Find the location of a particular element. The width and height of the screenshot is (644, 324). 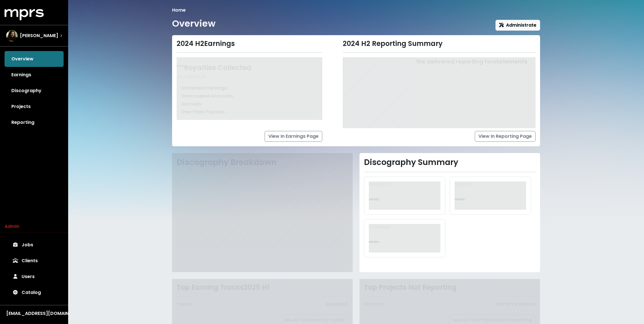

h2: Discography Summary is located at coordinates (450, 163).